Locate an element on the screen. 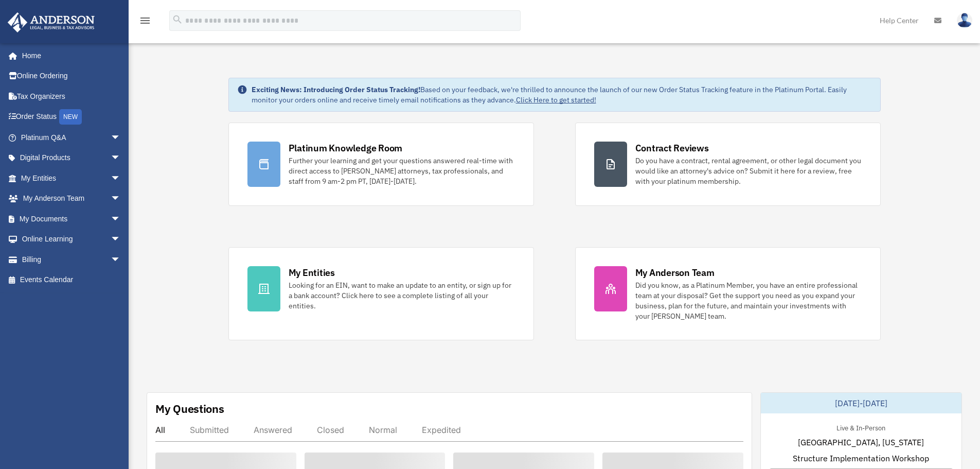  div: Looking for an EIN, want to make an update to an entity, or sign up for a bank account? Click her... is located at coordinates (402, 295).